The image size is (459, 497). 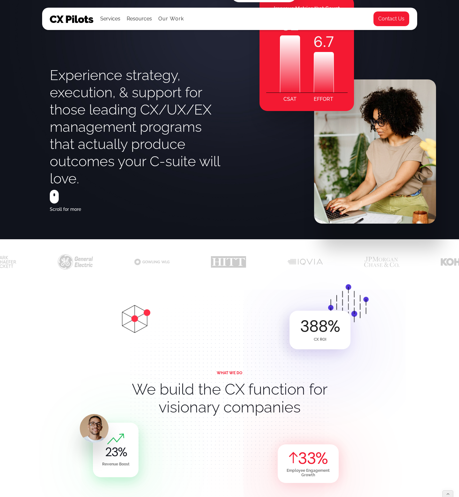 I want to click on img: Customer experience CX for construction contractor firms HITT logo, so click(x=228, y=262).